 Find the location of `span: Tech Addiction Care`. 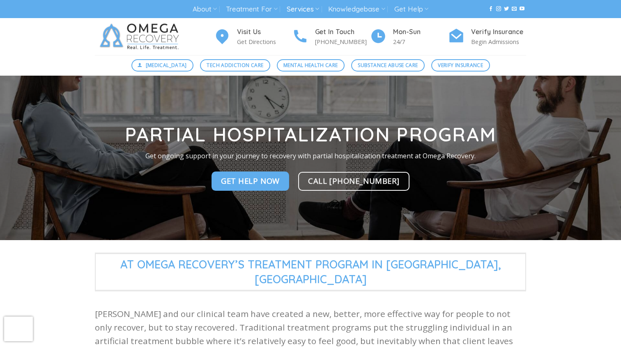

span: Tech Addiction Care is located at coordinates (235, 65).